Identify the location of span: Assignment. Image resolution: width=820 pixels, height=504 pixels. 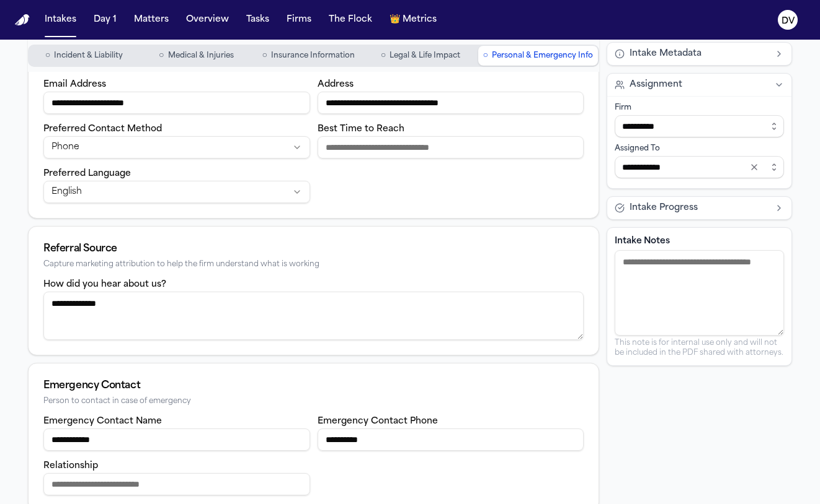
(656, 85).